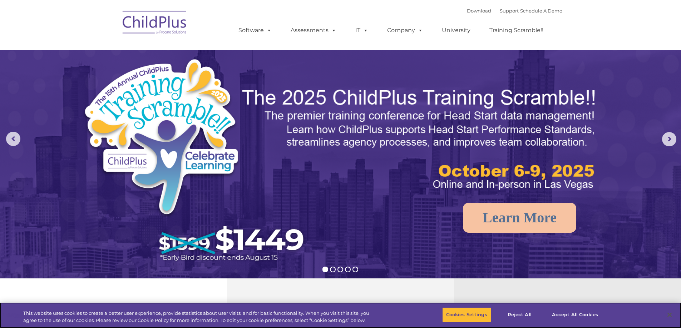 This screenshot has height=328, width=681. I want to click on a: Download, so click(479, 11).